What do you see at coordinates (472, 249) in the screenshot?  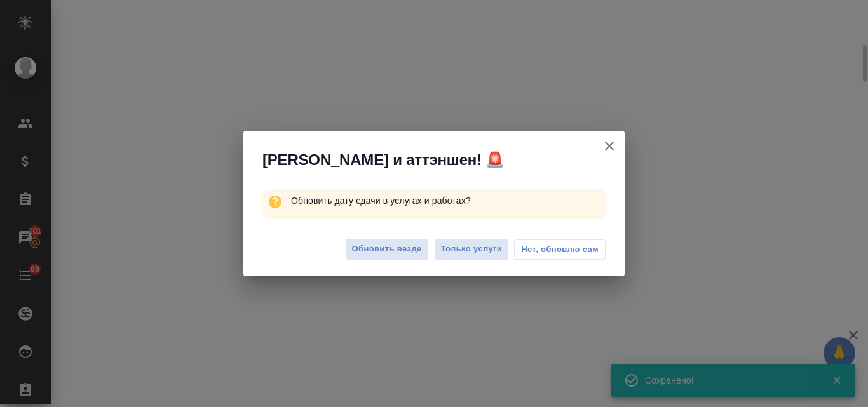 I see `span: Только услуги` at bounding box center [472, 249].